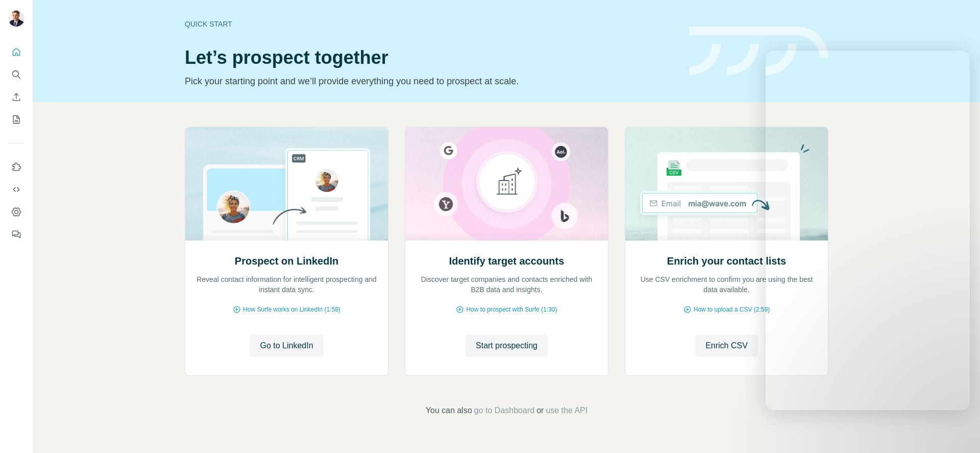 The image size is (980, 453). Describe the element at coordinates (506, 346) in the screenshot. I see `button: Start prospecting` at that location.